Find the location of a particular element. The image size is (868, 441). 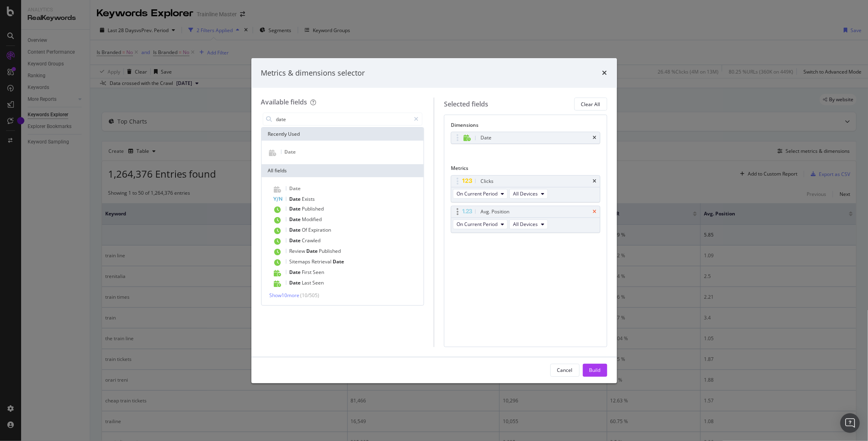

div: Metrics & dimensions selector is located at coordinates (313, 73).